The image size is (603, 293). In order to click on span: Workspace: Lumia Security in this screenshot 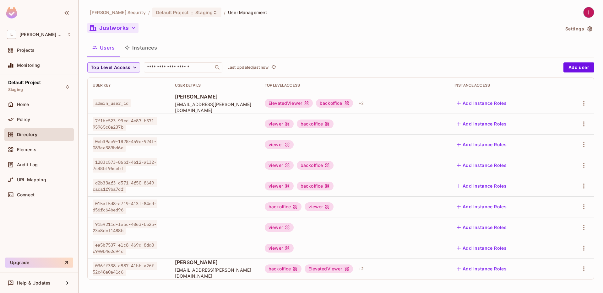, I will do `click(42, 35)`.